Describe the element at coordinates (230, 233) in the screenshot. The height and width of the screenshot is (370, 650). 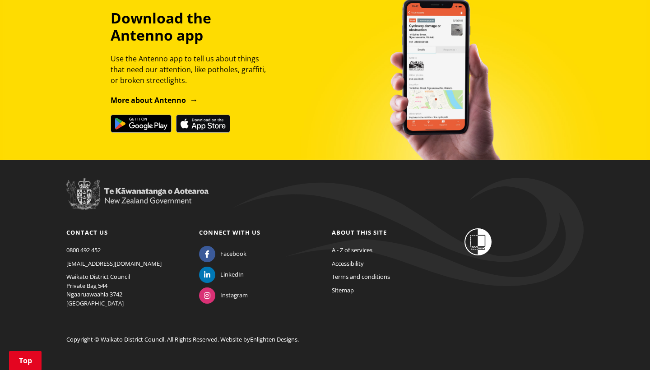
I see `a: Connect with us` at that location.